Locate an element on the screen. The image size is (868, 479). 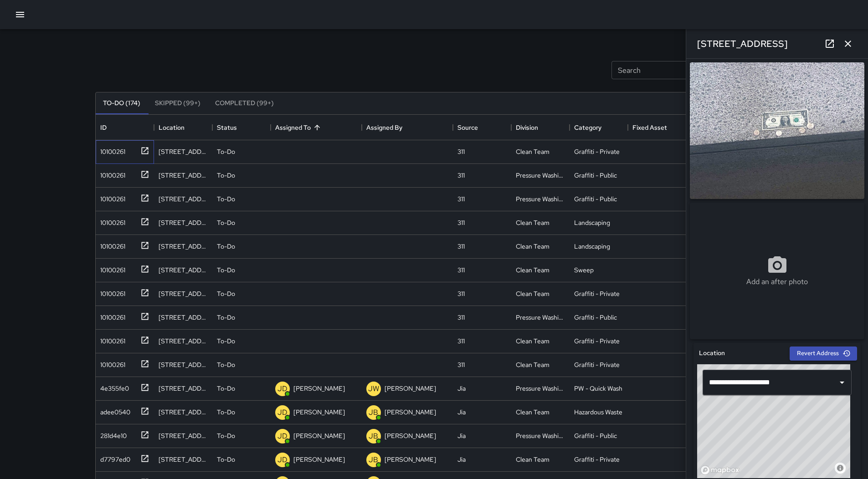
button: Completed (99+) is located at coordinates (244, 104).